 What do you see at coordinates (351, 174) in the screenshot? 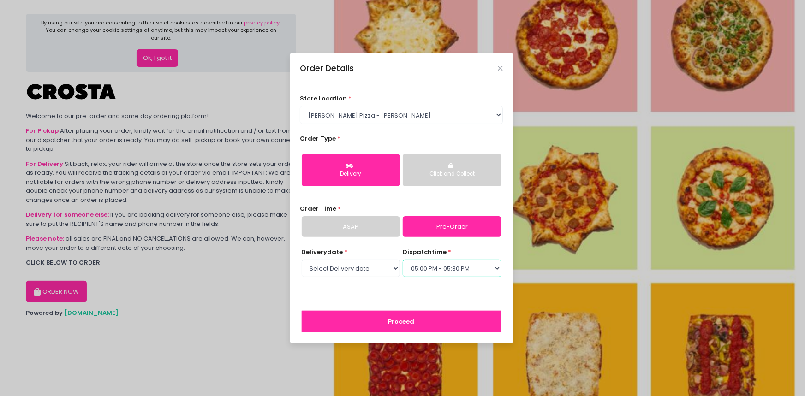
I see `div: Delivery` at bounding box center [351, 174].